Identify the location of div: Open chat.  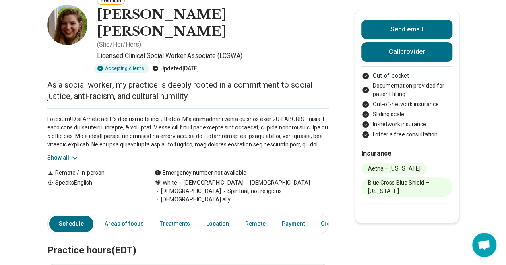
(484, 245).